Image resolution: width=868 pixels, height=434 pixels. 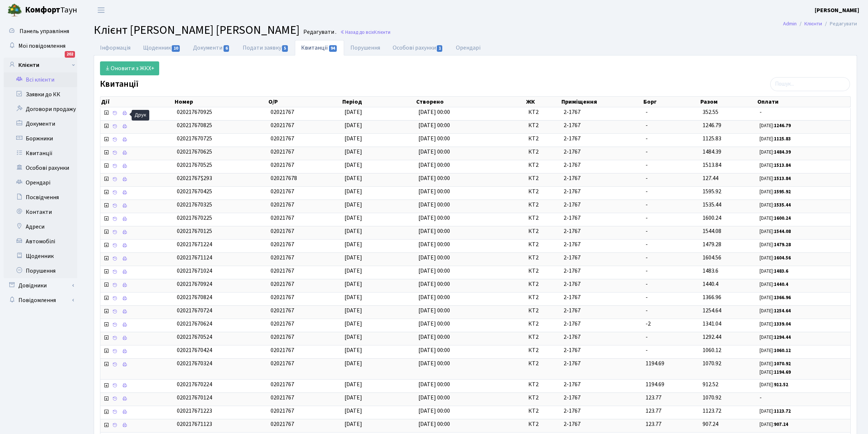 What do you see at coordinates (365, 32) in the screenshot?
I see `a: Назад до всіхКлієнти` at bounding box center [365, 32].